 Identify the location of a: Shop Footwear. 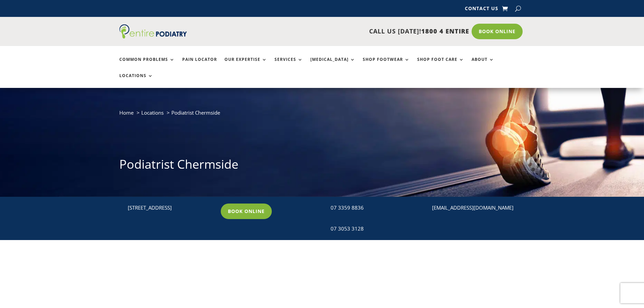
(386, 64).